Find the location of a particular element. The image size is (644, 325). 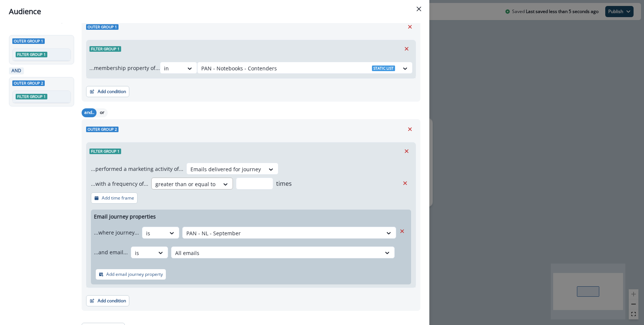

div: Audience is located at coordinates (214, 11).